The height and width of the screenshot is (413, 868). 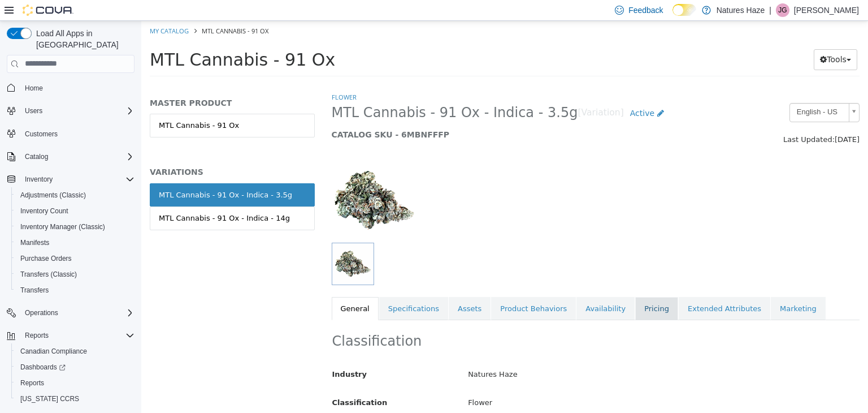 What do you see at coordinates (783, 10) in the screenshot?
I see `div: Janet Gilliver` at bounding box center [783, 10].